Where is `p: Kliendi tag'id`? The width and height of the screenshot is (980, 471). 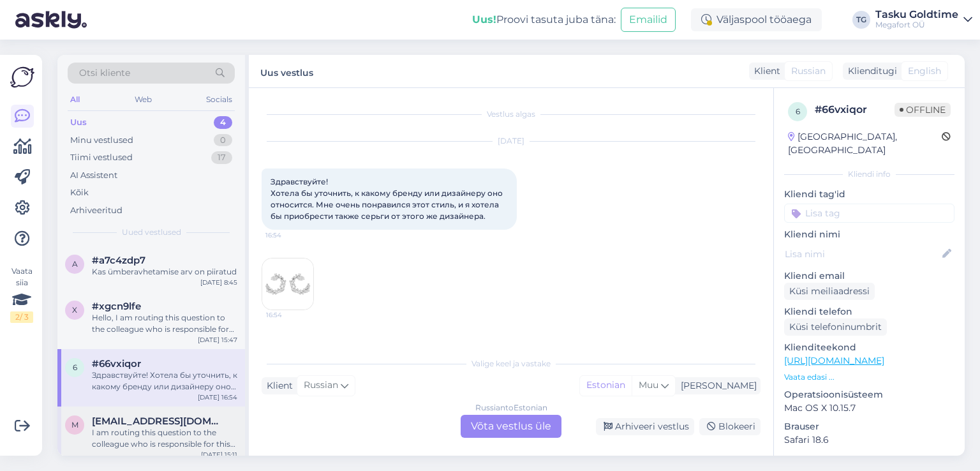 p: Kliendi tag'id is located at coordinates (869, 194).